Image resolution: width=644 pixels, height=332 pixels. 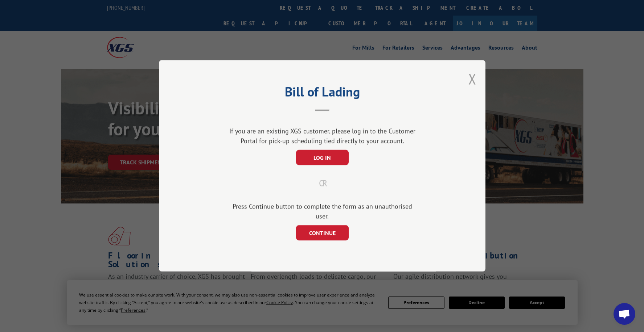 I want to click on button: Close modal, so click(x=472, y=79).